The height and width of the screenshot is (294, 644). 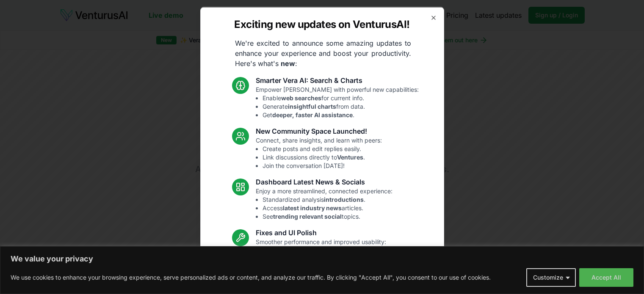 I want to click on h2: Exciting new updates on VenturusAI!, so click(x=322, y=24).